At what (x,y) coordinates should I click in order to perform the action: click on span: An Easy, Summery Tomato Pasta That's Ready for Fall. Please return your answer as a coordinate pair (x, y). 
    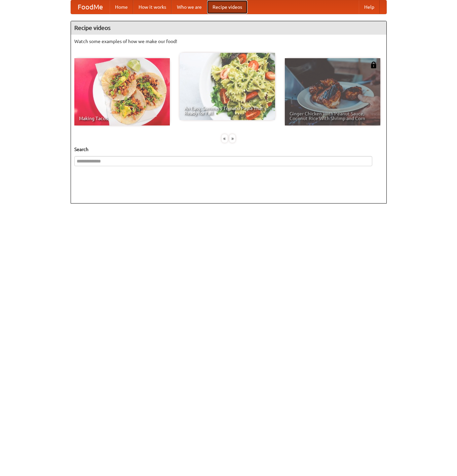
    Looking at the image, I should click on (227, 111).